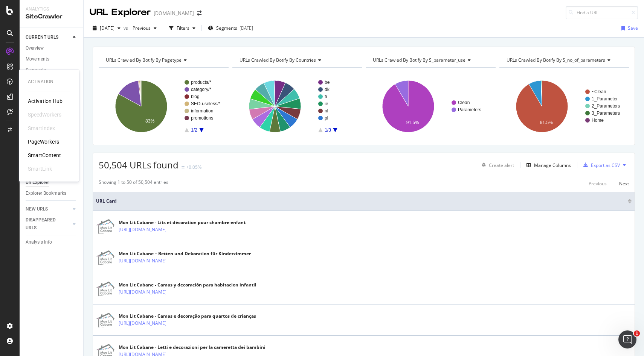 This screenshot has height=356, width=644. What do you see at coordinates (45, 114) in the screenshot?
I see `div: SpeedWorkers` at bounding box center [45, 114].